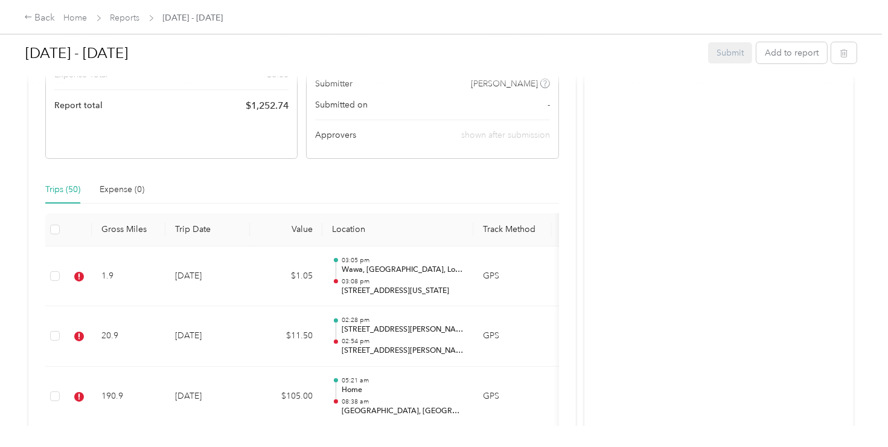 The height and width of the screenshot is (447, 888). What do you see at coordinates (403, 281) in the screenshot?
I see `p: 03:08 pm` at bounding box center [403, 281].